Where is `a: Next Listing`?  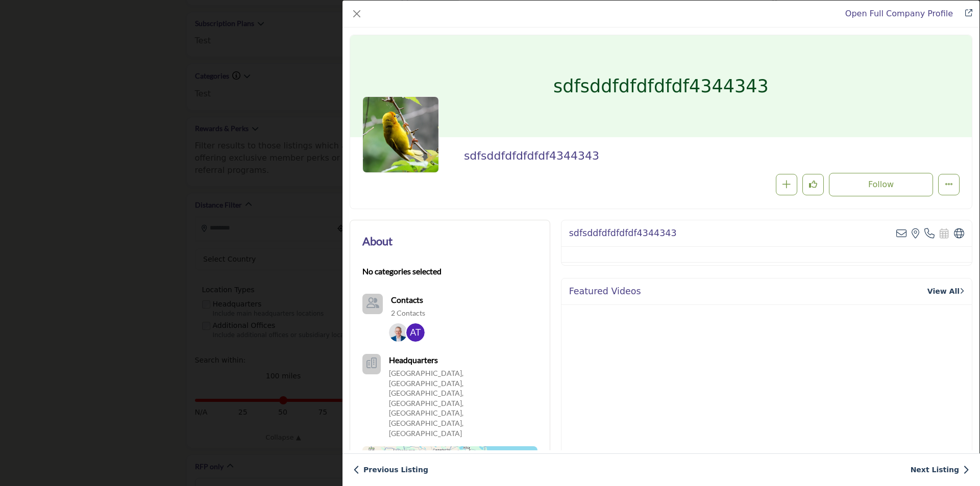 a: Next Listing is located at coordinates (940, 470).